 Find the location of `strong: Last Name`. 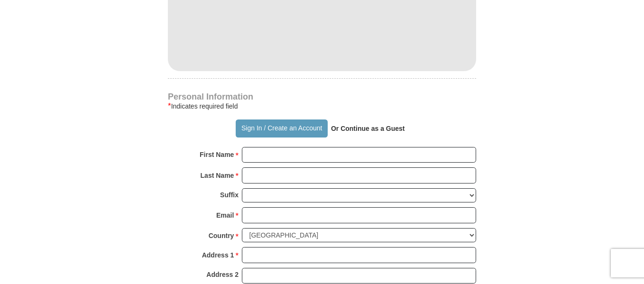

strong: Last Name is located at coordinates (217, 175).